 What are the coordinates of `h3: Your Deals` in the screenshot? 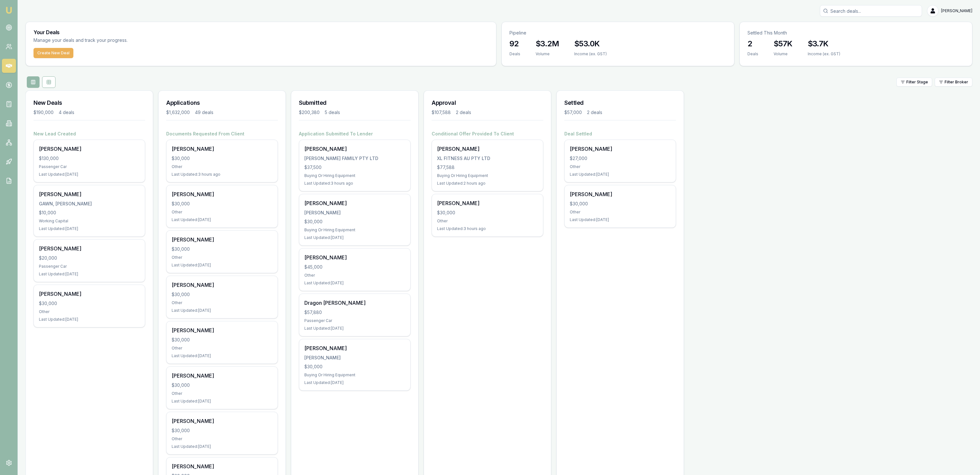 It's located at (261, 32).